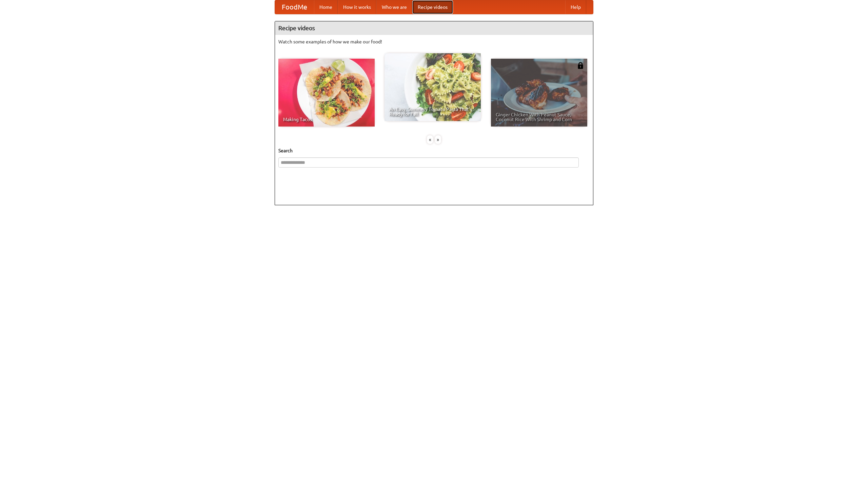 Image resolution: width=868 pixels, height=480 pixels. Describe the element at coordinates (433, 87) in the screenshot. I see `a: An Easy, Summery Tomato Pasta That's Ready for Fall` at that location.